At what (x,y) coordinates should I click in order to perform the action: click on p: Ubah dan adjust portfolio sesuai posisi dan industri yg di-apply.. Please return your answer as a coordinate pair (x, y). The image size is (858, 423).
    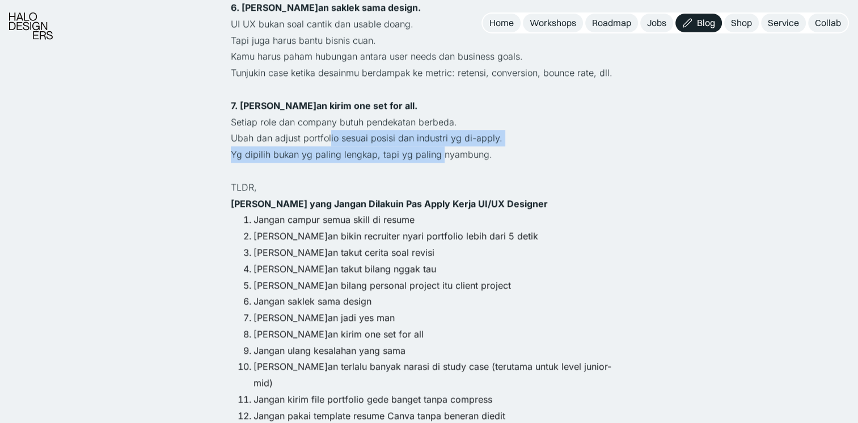
    Looking at the image, I should click on (429, 138).